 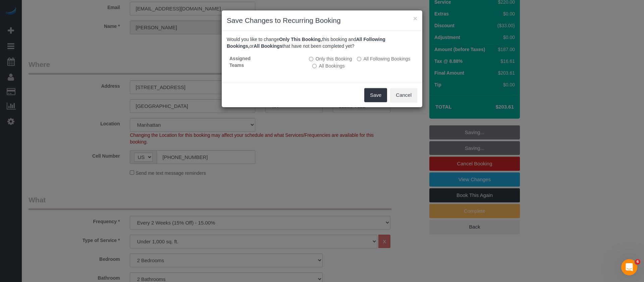 What do you see at coordinates (240, 62) in the screenshot?
I see `strong: Assigned Teams` at bounding box center [240, 62].